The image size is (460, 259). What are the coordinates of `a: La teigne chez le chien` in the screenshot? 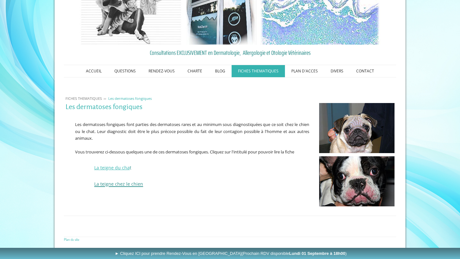 It's located at (118, 183).